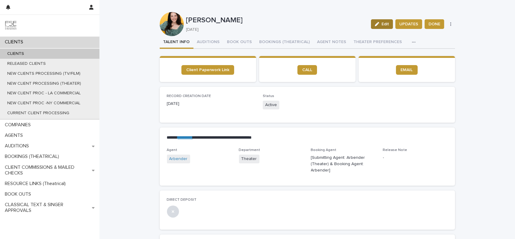 This screenshot has height=239, width=515. Describe the element at coordinates (19, 194) in the screenshot. I see `p: BOOK OUTS` at that location.